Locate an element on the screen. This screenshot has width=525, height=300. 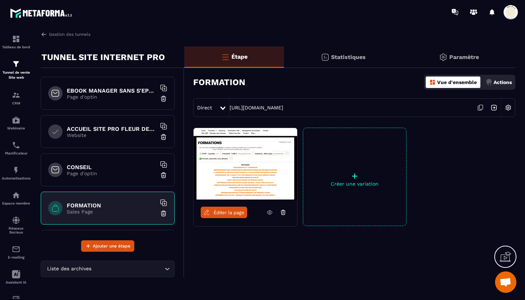
a: formationformationTableau de bord is located at coordinates (16, 42).